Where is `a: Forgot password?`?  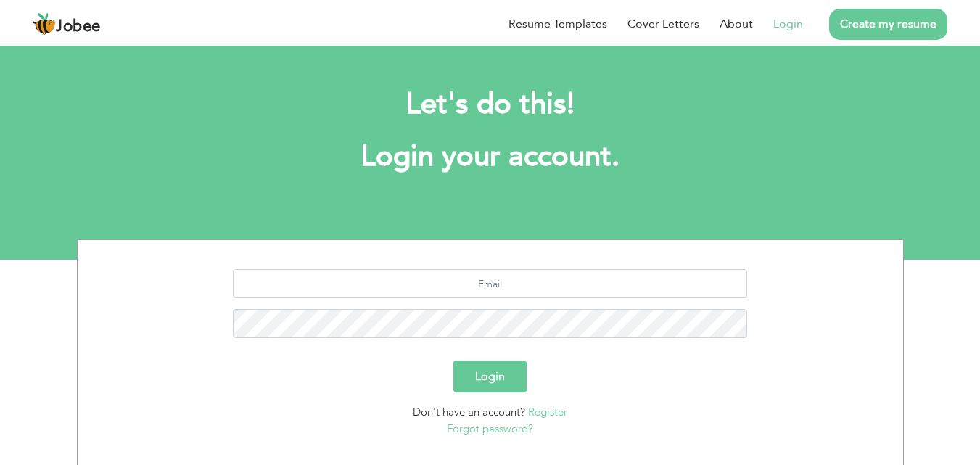 a: Forgot password? is located at coordinates (490, 428).